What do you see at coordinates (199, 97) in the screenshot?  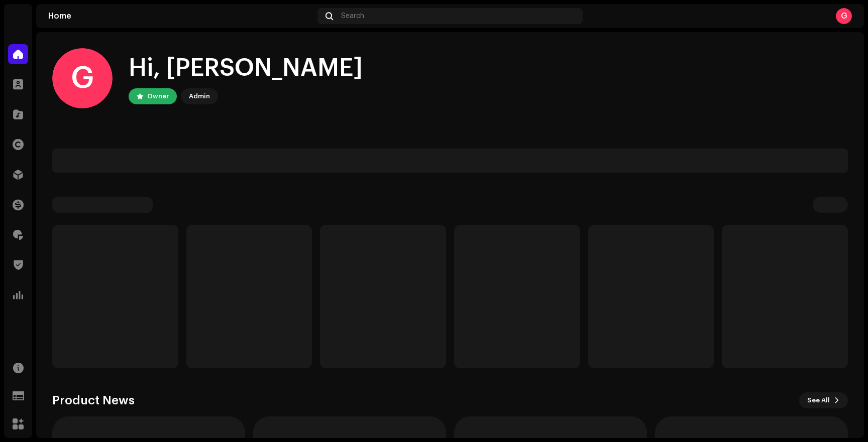 I see `div: Admin` at bounding box center [199, 97].